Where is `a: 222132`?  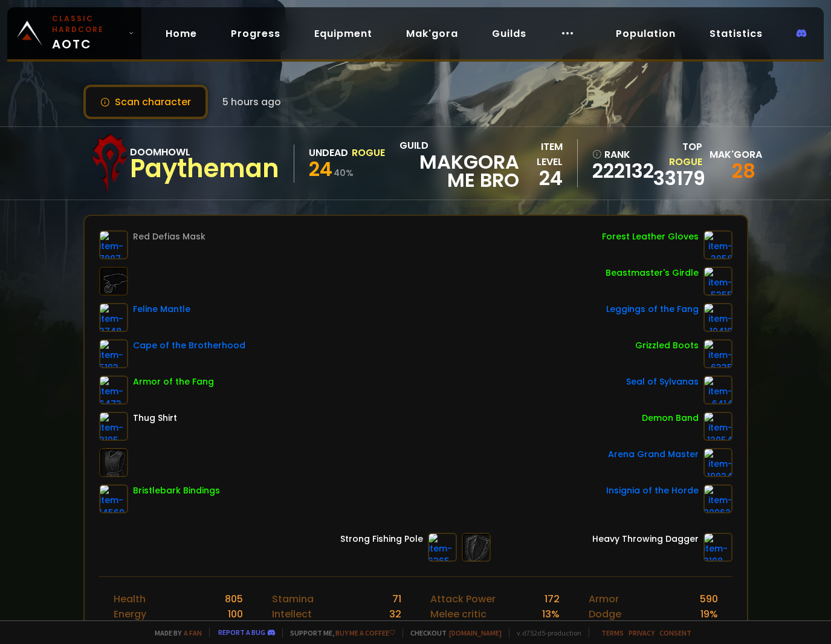
a: 222132 is located at coordinates (619, 171).